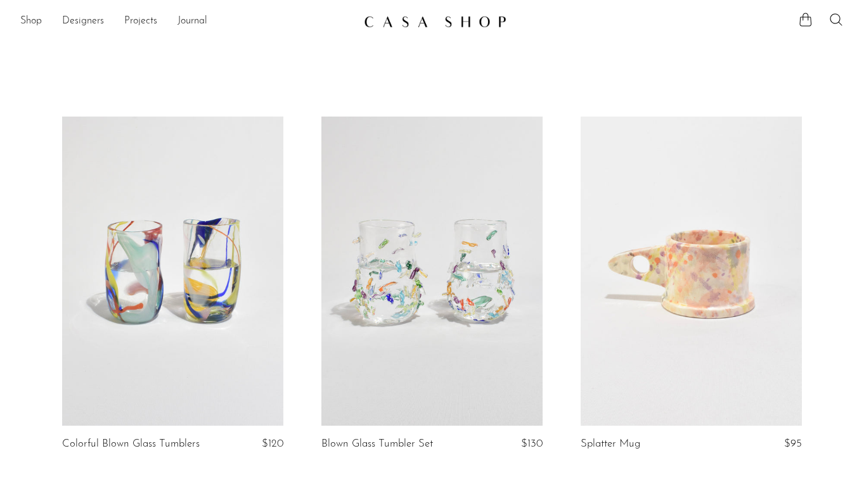 The width and height of the screenshot is (864, 477). Describe the element at coordinates (131, 444) in the screenshot. I see `a: Colorful Blown Glass Tumblers` at that location.